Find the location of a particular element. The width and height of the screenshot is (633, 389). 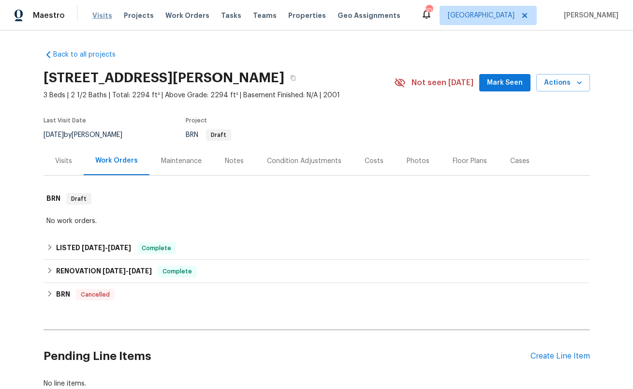

div: Photos is located at coordinates (418, 161).